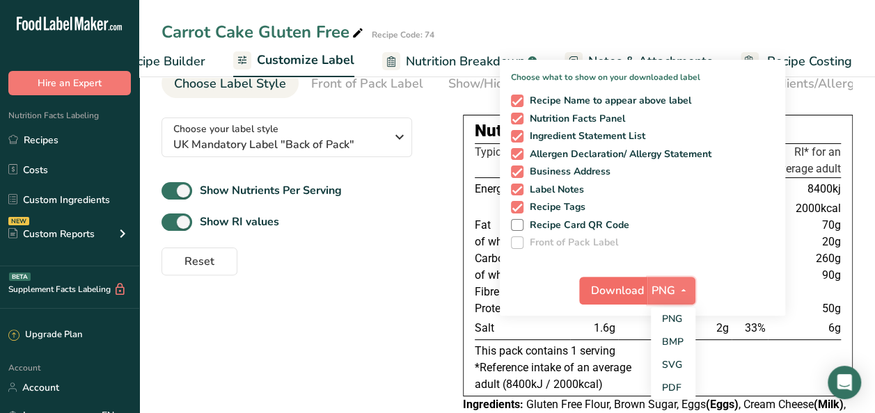 This screenshot has width=875, height=413. What do you see at coordinates (279, 145) in the screenshot?
I see `span: UK Mandatory Label "Back of Pack"` at bounding box center [279, 145].